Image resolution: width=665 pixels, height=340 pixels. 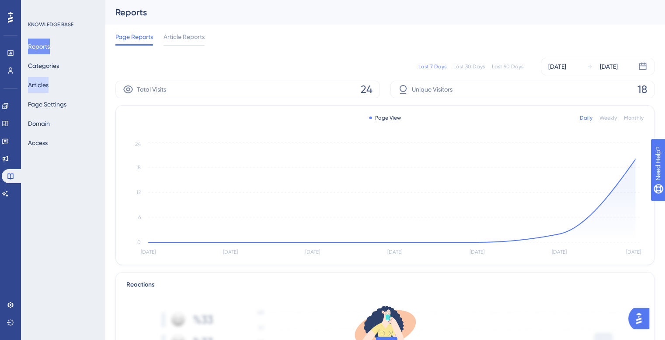 What do you see at coordinates (51, 25) in the screenshot?
I see `div: KNOWLEDGE BASE` at bounding box center [51, 25].